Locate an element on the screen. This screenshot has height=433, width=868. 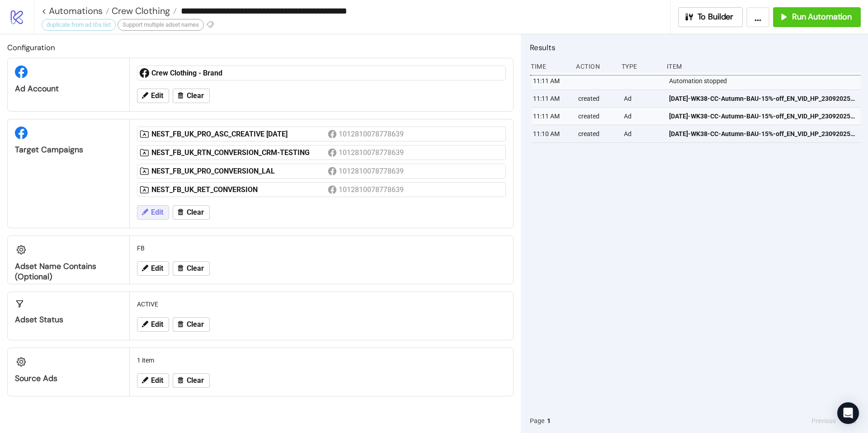
button: To Builder is located at coordinates (711, 17).